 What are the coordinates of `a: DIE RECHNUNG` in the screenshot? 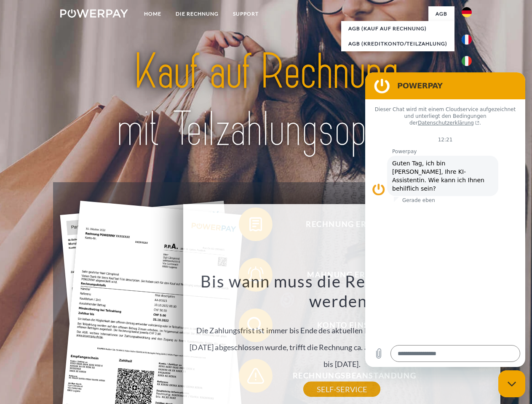 It's located at (197, 14).